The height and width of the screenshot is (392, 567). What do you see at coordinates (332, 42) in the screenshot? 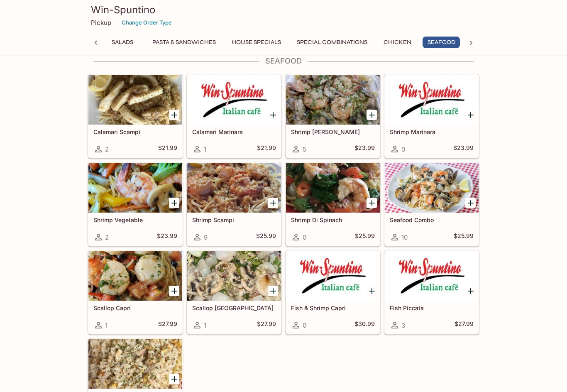
I see `button: Special Combinations` at bounding box center [332, 42].